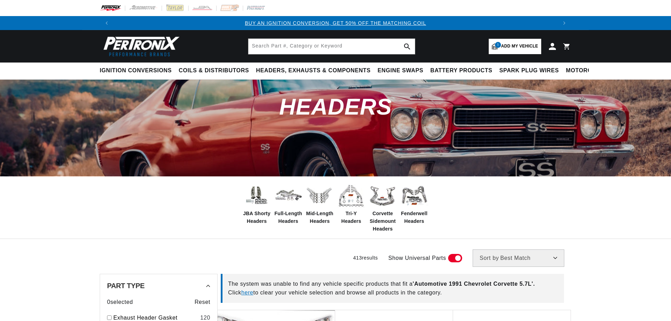 Image resolution: width=671 pixels, height=321 pixels. I want to click on div: 1 of 3, so click(335, 23).